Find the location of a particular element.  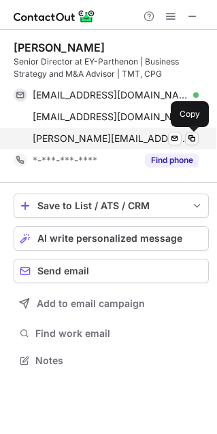

button: Reveal Button is located at coordinates (171, 160).